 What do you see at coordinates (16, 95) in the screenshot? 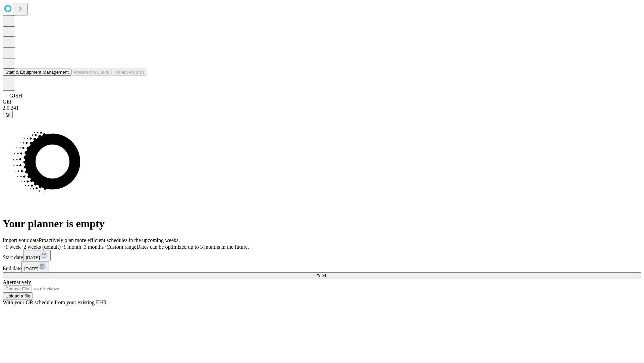
I see `span: GJSH` at bounding box center [16, 95].